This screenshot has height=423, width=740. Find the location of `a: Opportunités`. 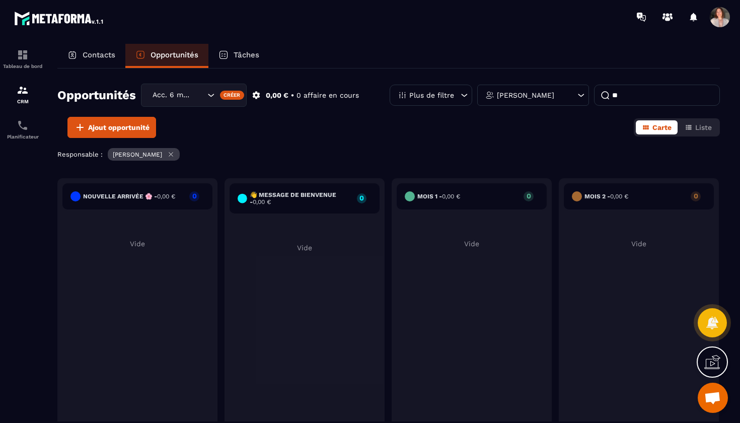

a: Opportunités is located at coordinates (167, 56).